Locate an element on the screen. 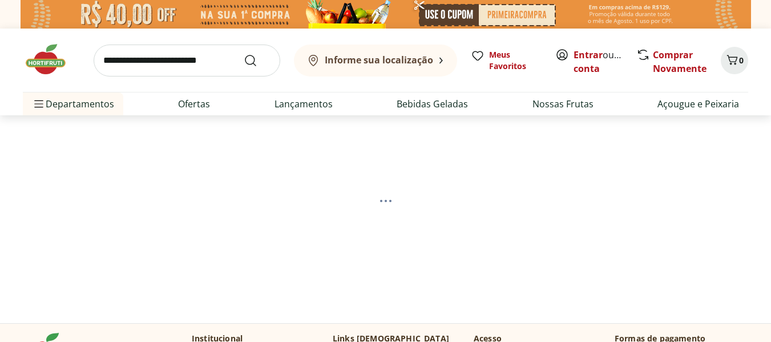 This screenshot has width=771, height=342. button: Carrinho is located at coordinates (735, 61).